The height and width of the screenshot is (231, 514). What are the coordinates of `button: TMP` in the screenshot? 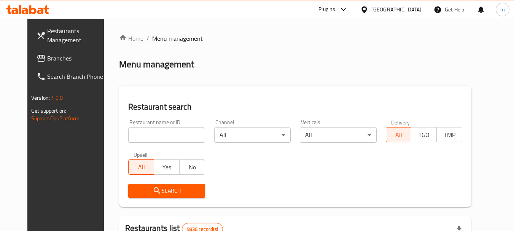 It's located at (449, 135).